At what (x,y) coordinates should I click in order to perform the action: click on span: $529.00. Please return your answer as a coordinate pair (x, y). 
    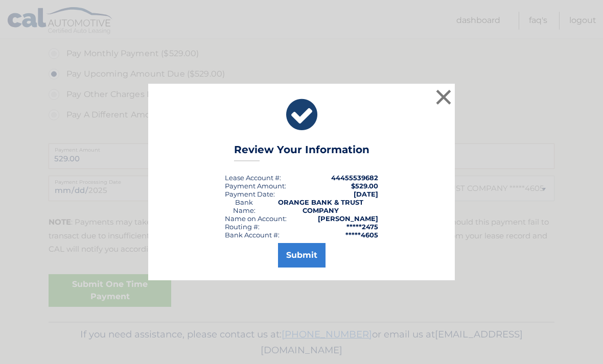
    Looking at the image, I should click on (364, 186).